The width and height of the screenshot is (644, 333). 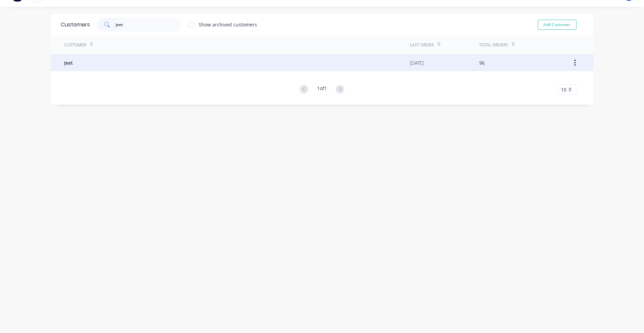 I want to click on span: Jeet, so click(x=69, y=63).